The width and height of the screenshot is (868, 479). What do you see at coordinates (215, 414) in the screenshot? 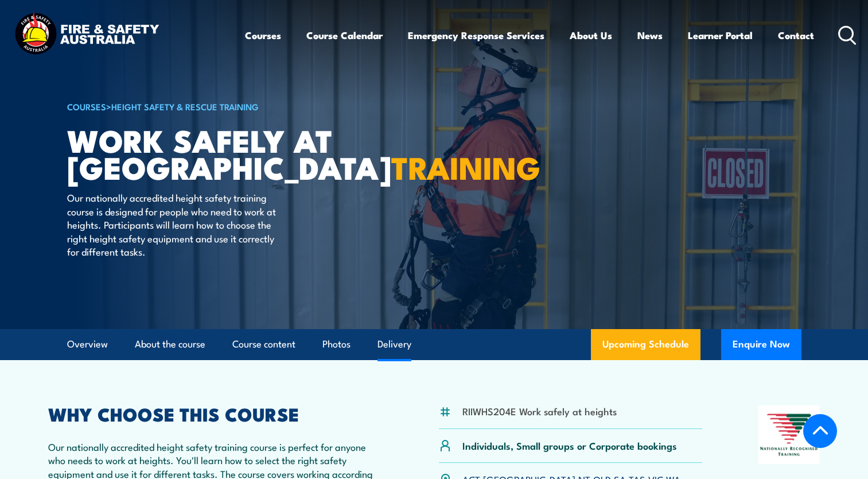
I see `h2: WHY CHOOSE THIS COURSE` at bounding box center [215, 414].